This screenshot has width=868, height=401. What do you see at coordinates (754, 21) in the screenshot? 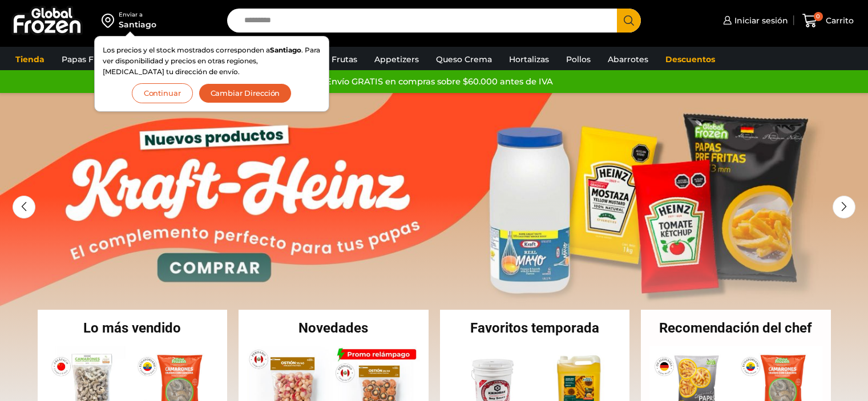
I see `a: Iniciar sesión` at bounding box center [754, 21].